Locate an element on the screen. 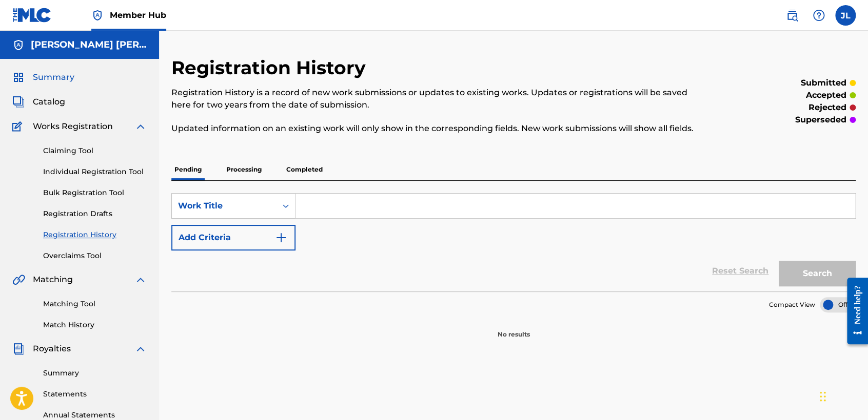 This screenshot has width=868, height=420. a: Bulk Registration Tool is located at coordinates (95, 193).